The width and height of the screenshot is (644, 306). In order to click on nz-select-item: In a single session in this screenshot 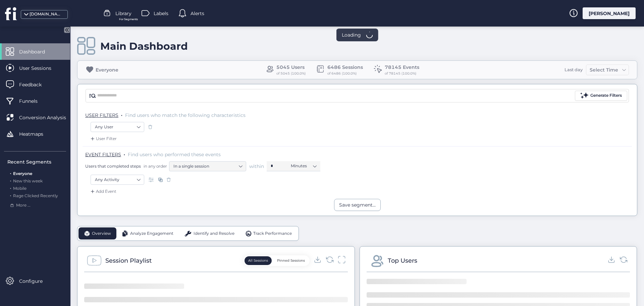, I will do `click(208, 166)`.